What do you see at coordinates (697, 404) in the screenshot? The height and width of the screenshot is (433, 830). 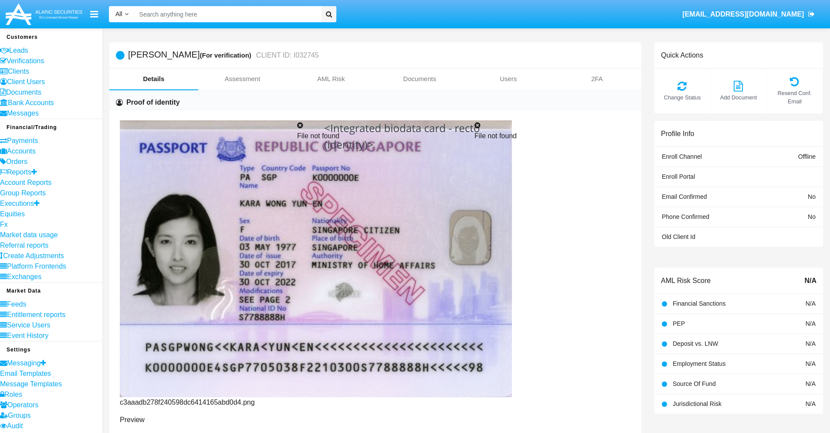 I see `span: Jurisdictional Risk` at bounding box center [697, 404].